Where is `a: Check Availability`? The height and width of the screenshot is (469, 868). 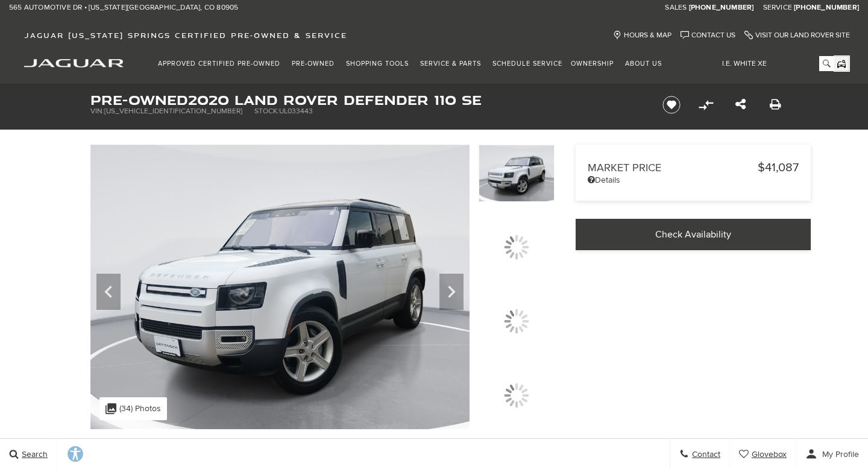
a: Check Availability is located at coordinates (693, 234).